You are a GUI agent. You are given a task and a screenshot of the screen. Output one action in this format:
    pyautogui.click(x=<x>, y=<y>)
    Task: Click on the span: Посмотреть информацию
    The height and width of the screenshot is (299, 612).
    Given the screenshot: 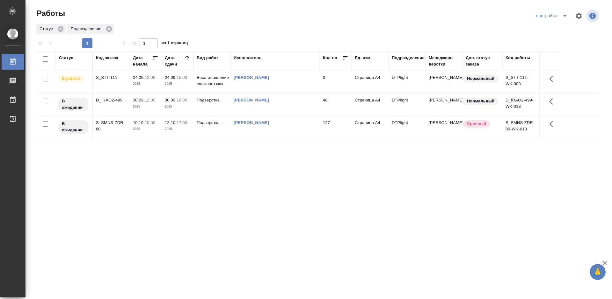 What is the action you would take?
    pyautogui.click(x=593, y=16)
    